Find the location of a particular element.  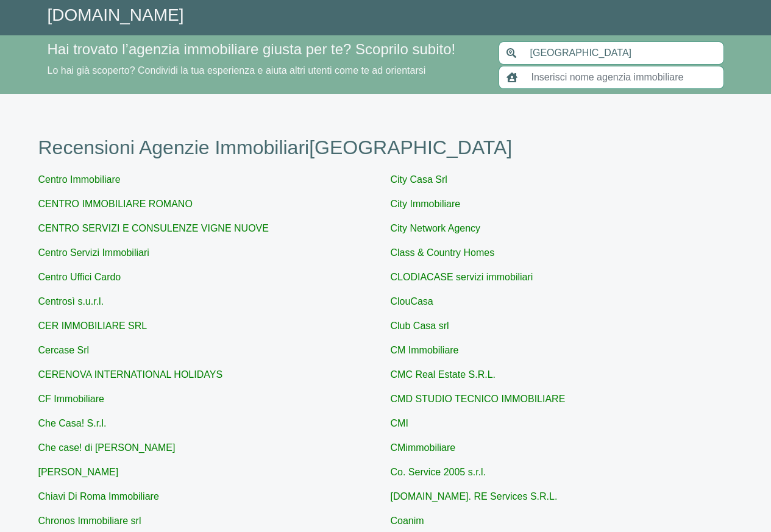

a: Chiavi Di Roma Immobiliare is located at coordinates (99, 497).